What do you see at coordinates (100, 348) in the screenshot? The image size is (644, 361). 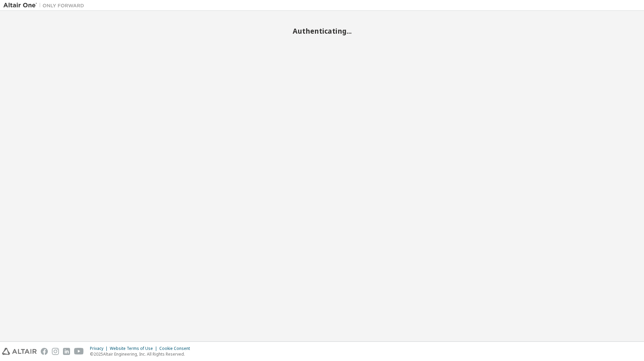 I see `div: Privacy` at bounding box center [100, 348].